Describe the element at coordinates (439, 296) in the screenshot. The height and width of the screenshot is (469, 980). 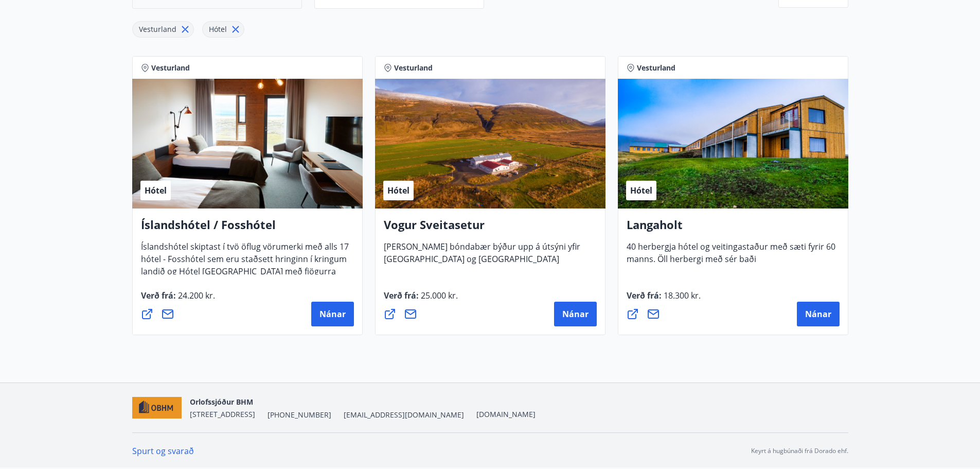
I see `span: 25.000 kr.` at that location.